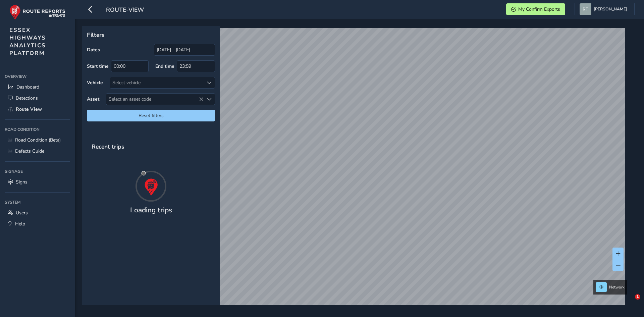 This screenshot has width=644, height=317. What do you see at coordinates (38, 129) in the screenshot?
I see `div: Road Condition` at bounding box center [38, 129].